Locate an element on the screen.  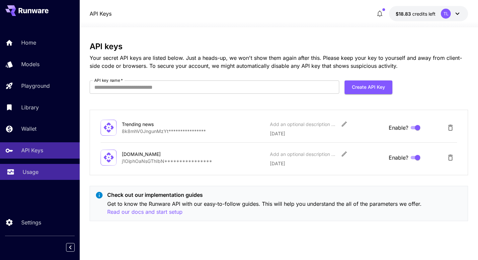
p: Library is located at coordinates (30, 107).